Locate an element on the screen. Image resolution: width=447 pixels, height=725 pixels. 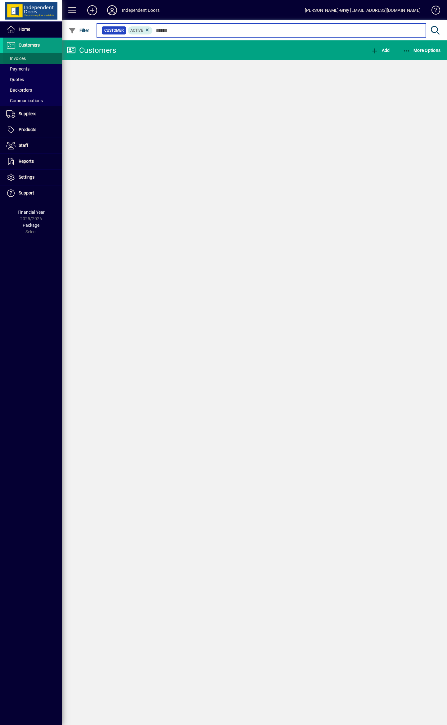
span: Customers is located at coordinates (29, 45).